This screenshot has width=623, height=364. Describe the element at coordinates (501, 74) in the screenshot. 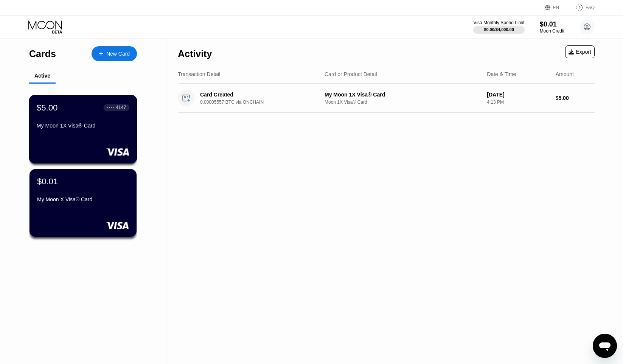

I see `div: Date & Time` at that location.